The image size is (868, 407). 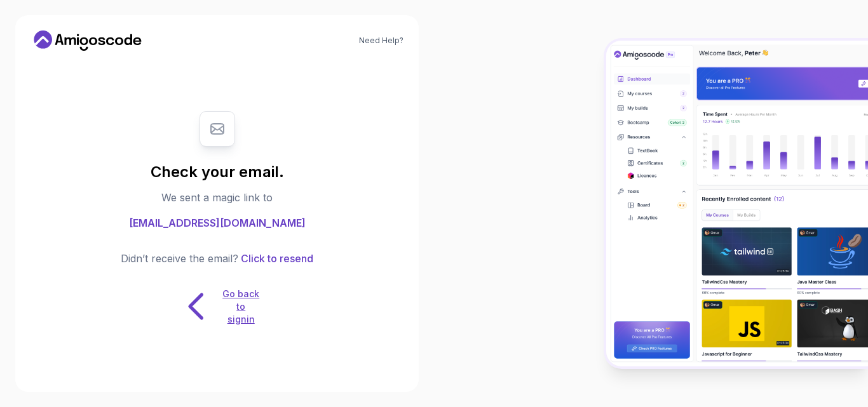 I want to click on p: Go back to signin, so click(x=240, y=307).